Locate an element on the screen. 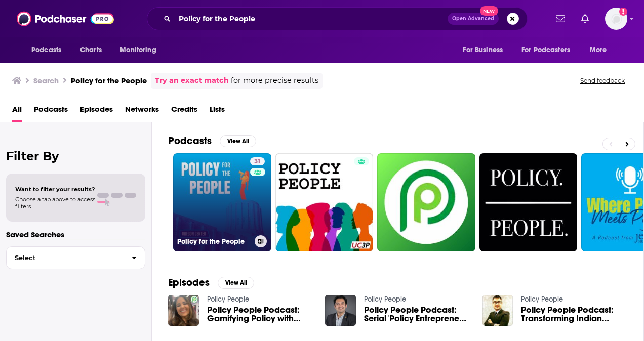  span: For Podcasters is located at coordinates (546, 50).